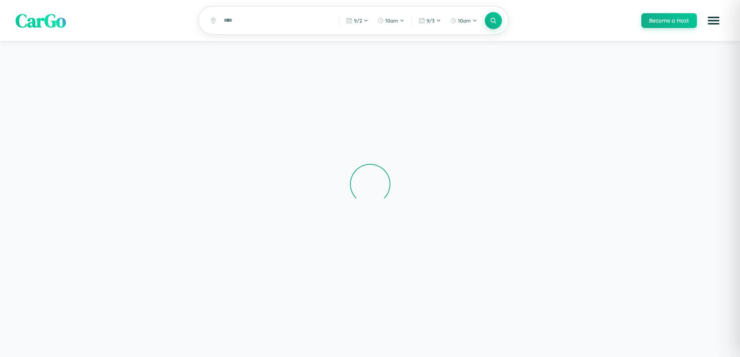  Describe the element at coordinates (41, 21) in the screenshot. I see `span: CarGo` at that location.